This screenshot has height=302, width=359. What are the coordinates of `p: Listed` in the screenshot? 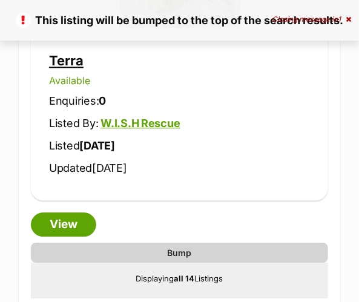 It's located at (179, 145).